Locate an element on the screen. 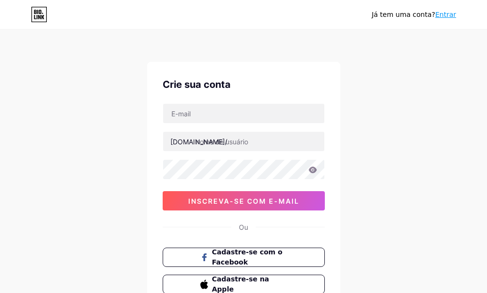 Image resolution: width=487 pixels, height=293 pixels. font: Entrar is located at coordinates (445, 14).